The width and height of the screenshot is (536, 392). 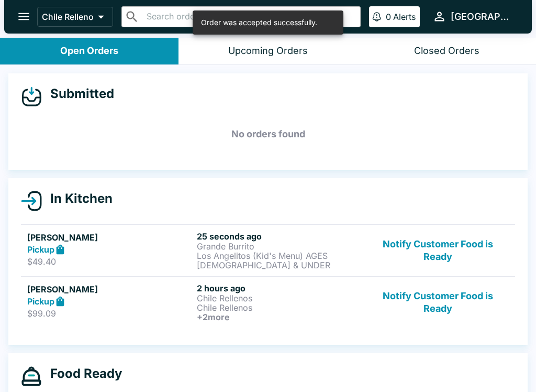 I want to click on p: Grande Burrito, so click(x=280, y=246).